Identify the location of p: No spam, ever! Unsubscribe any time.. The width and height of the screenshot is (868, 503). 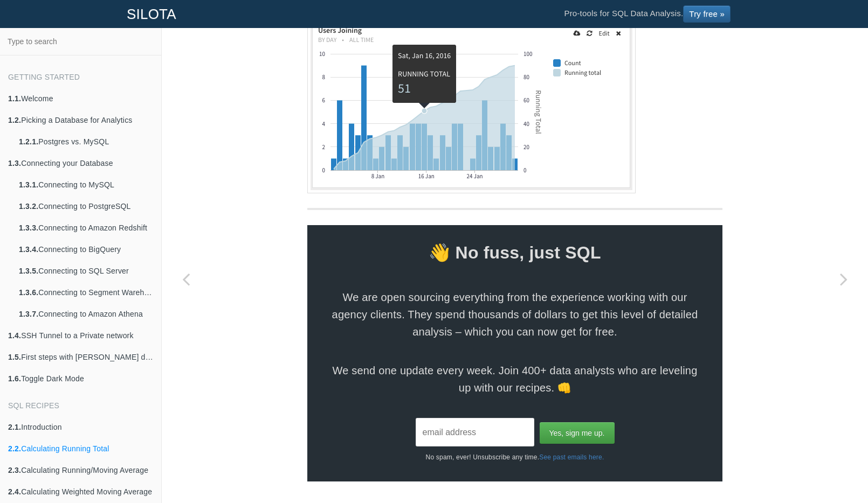
(515, 455).